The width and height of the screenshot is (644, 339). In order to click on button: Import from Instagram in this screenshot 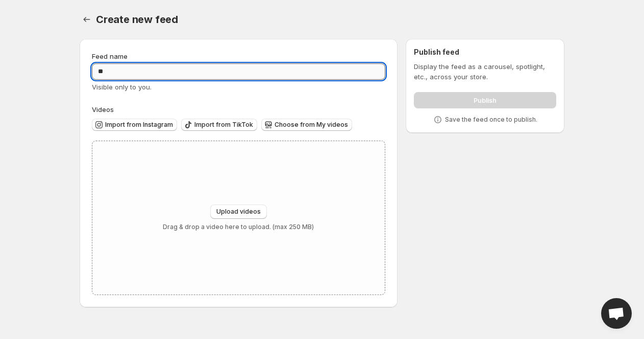, I will do `click(135, 125)`.